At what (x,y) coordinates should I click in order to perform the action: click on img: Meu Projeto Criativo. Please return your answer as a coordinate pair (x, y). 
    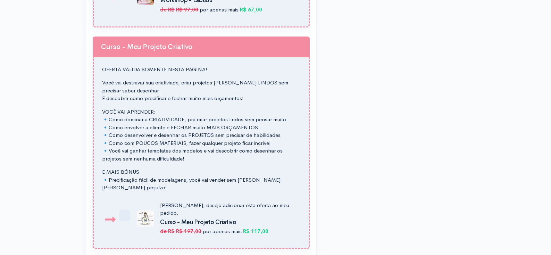
    Looking at the image, I should click on (145, 218).